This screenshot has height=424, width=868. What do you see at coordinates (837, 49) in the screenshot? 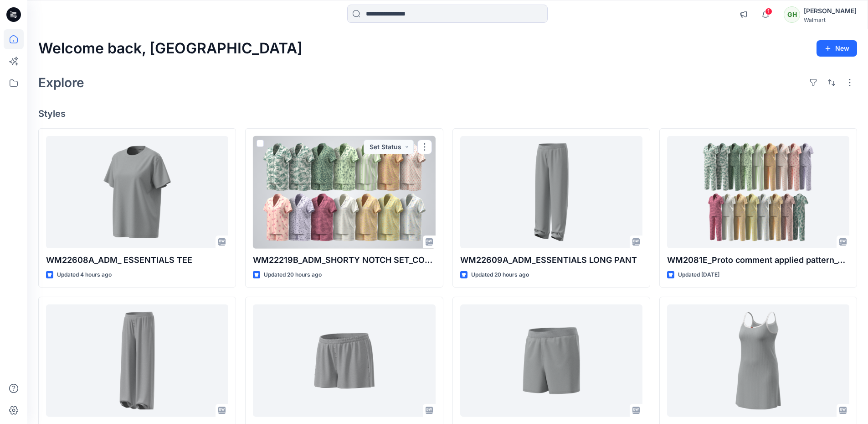
I see `button: New` at bounding box center [837, 49].